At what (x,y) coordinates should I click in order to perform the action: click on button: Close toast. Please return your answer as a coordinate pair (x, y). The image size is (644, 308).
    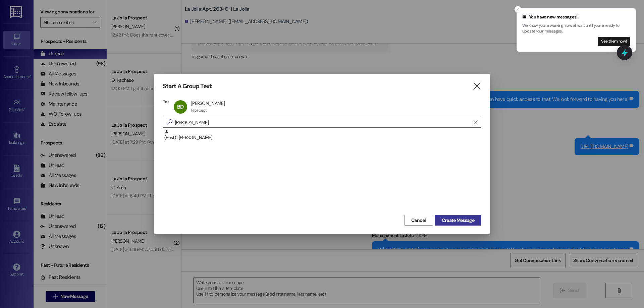
    Looking at the image, I should click on (518, 9).